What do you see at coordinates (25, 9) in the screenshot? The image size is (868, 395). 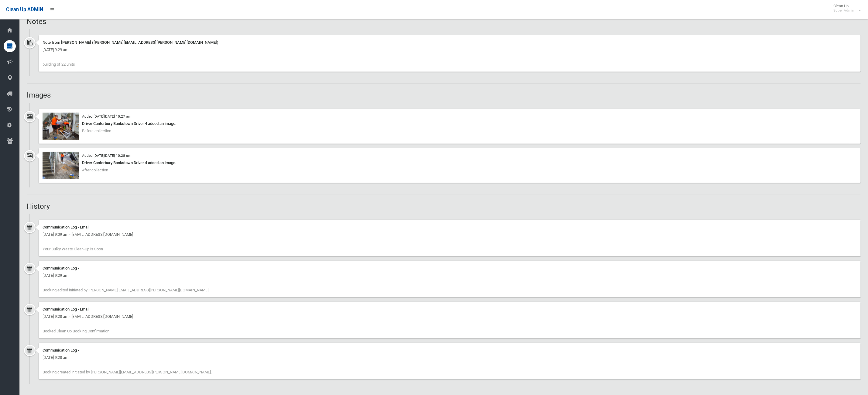 I see `span: Clean Up ADMIN` at bounding box center [25, 9].